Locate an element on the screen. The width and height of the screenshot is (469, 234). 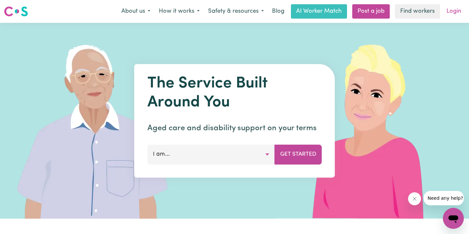
img: Careseekers logo is located at coordinates (16, 11).